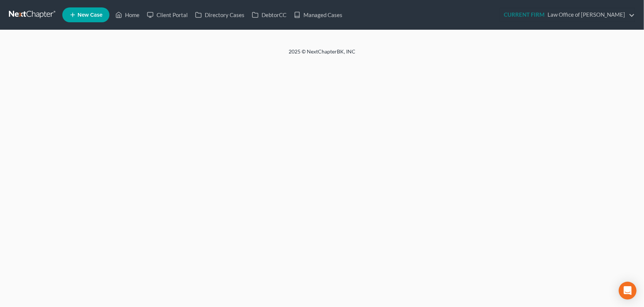  I want to click on div: 2025 © NextChapterBK, INC, so click(322, 54).